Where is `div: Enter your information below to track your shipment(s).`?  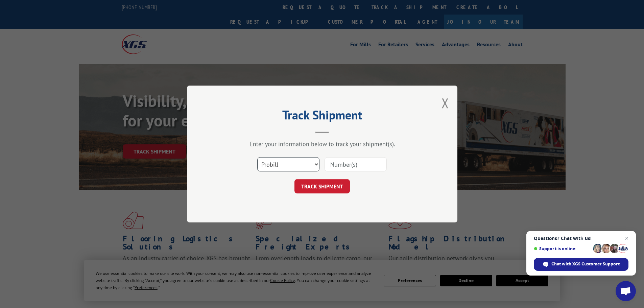
div: Enter your information below to track your shipment(s). is located at coordinates (322, 143).